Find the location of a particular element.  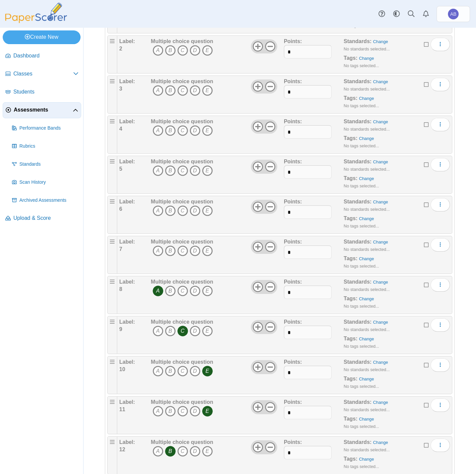

span: Classes is located at coordinates (43, 74).